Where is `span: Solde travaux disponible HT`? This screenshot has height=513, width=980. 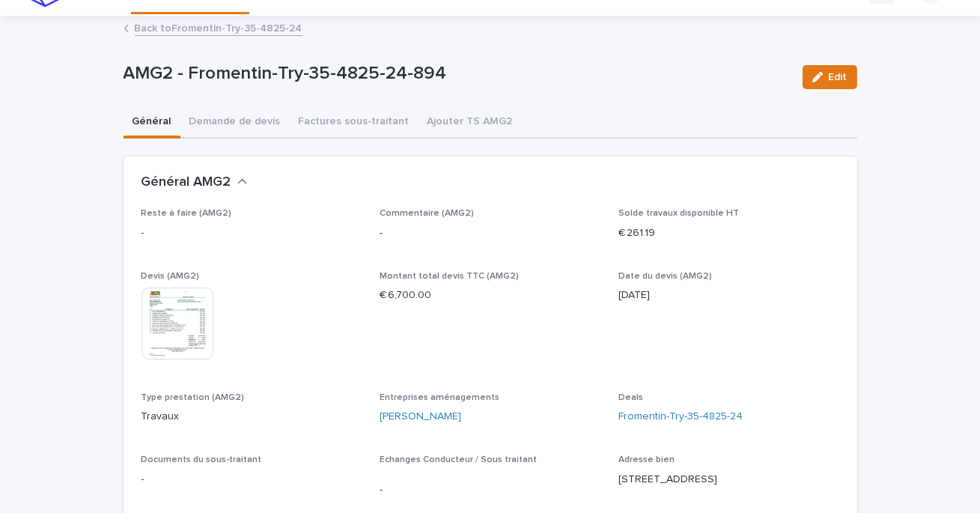
span: Solde travaux disponible HT is located at coordinates (679, 213).